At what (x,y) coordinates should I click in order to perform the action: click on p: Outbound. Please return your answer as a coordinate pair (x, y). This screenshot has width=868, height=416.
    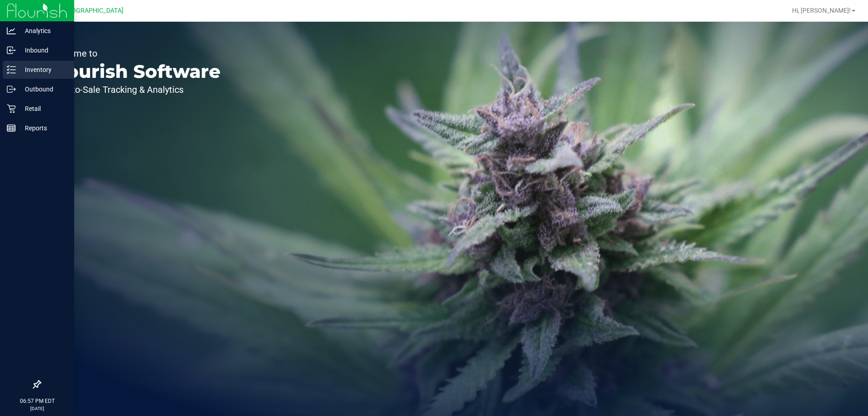
    Looking at the image, I should click on (43, 89).